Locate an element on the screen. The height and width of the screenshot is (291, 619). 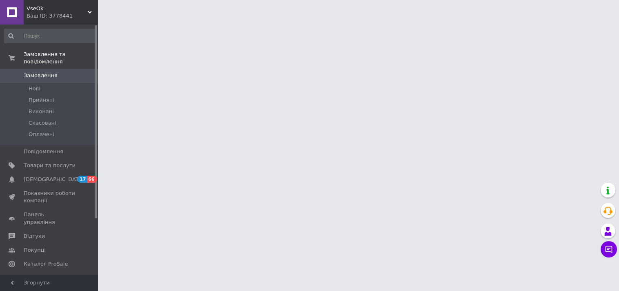
span: Замовлення is located at coordinates (40, 75).